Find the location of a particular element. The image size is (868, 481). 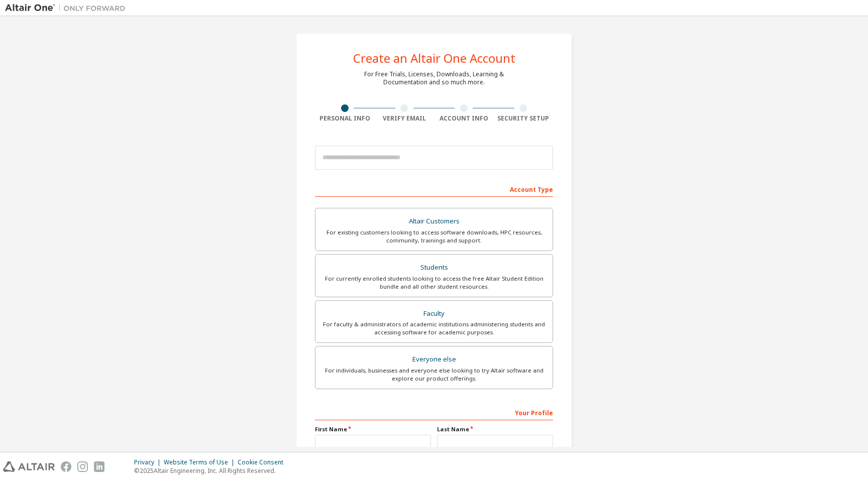

label: Last Name is located at coordinates (495, 429).